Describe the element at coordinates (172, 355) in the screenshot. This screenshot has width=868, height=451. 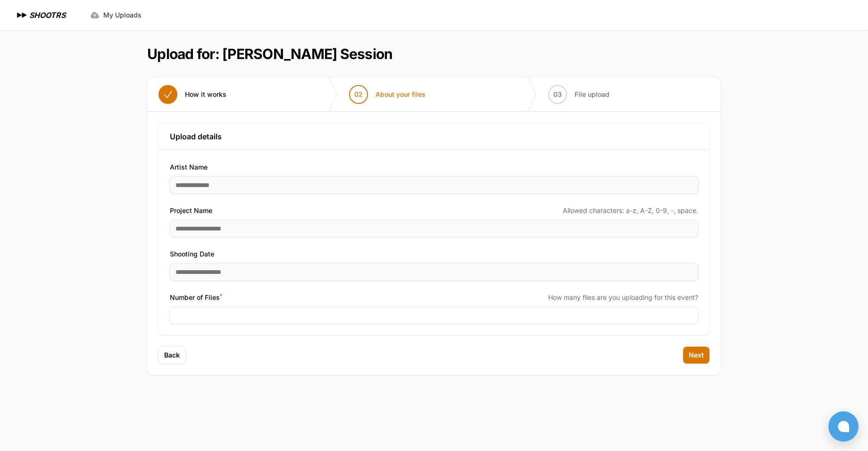
I see `span: Back` at that location.